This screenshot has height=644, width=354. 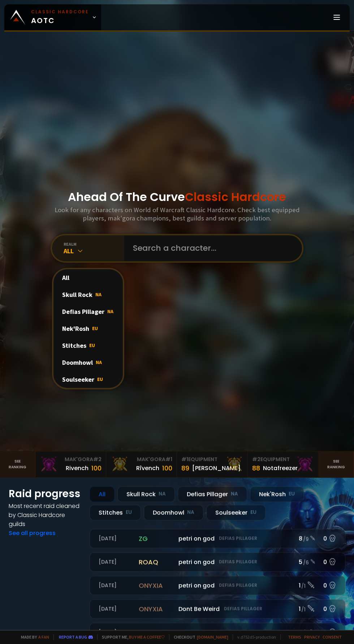 What do you see at coordinates (281, 468) in the screenshot?
I see `div: Notafreezer` at bounding box center [281, 468].